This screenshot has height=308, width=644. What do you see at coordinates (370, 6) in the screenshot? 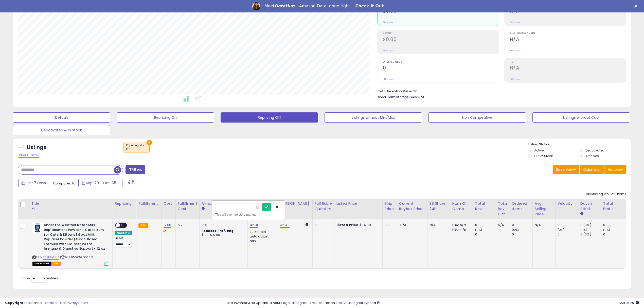
I see `a: Check It Out` at bounding box center [370, 6].